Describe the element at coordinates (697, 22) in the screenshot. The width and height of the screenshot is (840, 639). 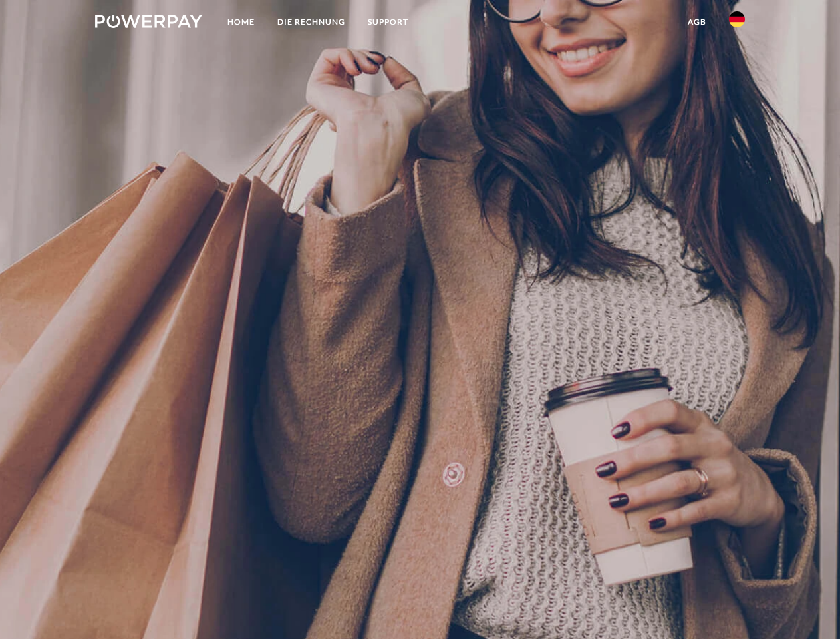
I see `a: agb` at that location.